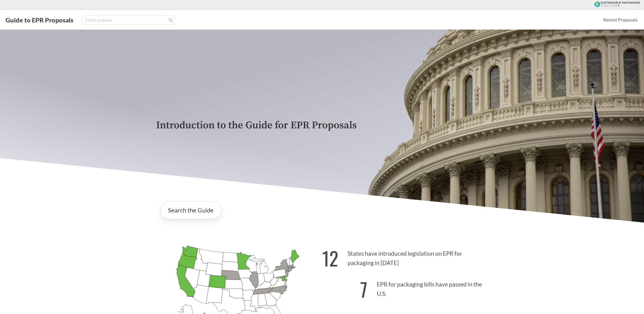  What do you see at coordinates (330, 258) in the screenshot?
I see `strong: 12` at bounding box center [330, 258].